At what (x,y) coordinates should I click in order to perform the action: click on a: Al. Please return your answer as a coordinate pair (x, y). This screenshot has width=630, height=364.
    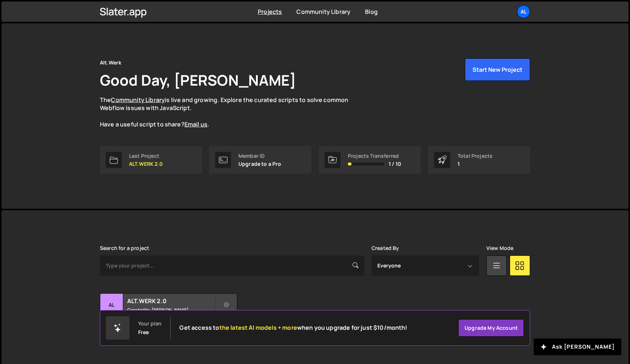
    Looking at the image, I should click on (523, 11).